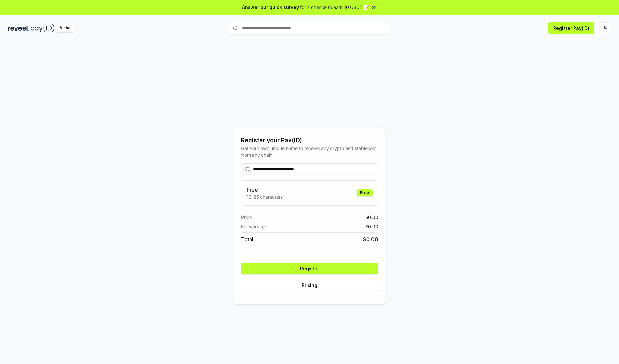 This screenshot has width=619, height=364. Describe the element at coordinates (265, 189) in the screenshot. I see `h3: Free` at that location.